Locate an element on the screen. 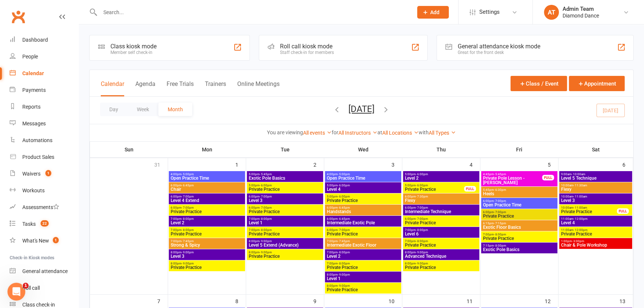  div: Messages is located at coordinates (34, 124).